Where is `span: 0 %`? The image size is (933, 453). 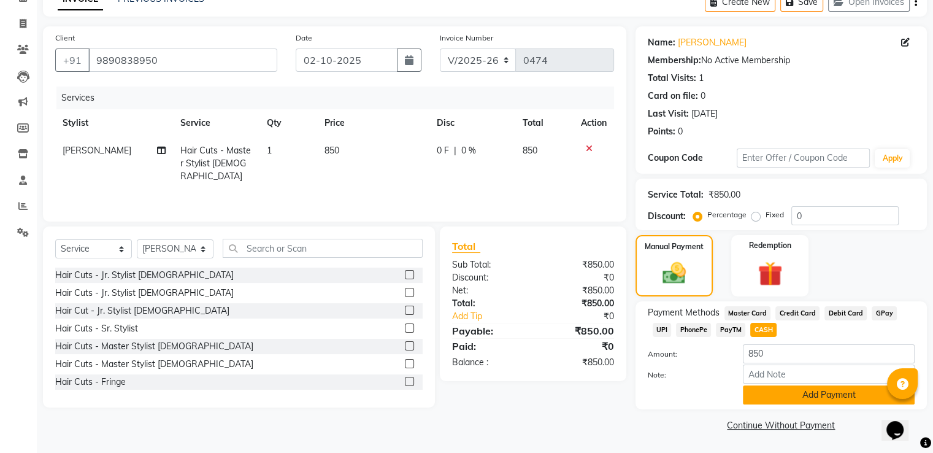 span: 0 % is located at coordinates (468, 150).